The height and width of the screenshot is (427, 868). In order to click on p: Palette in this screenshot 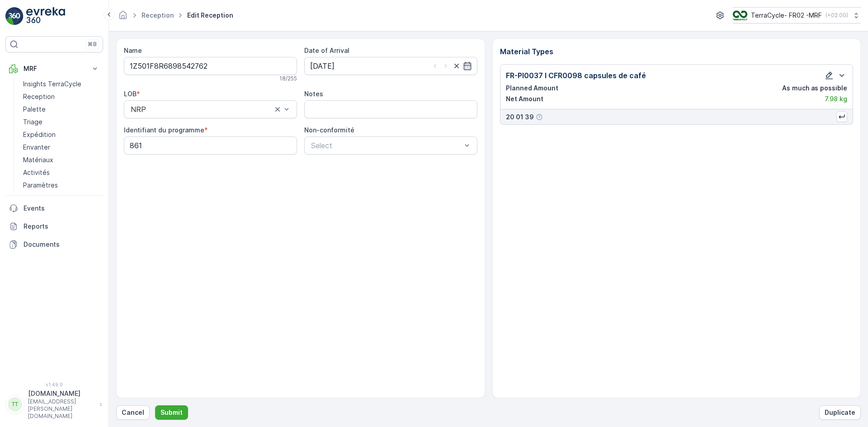, I will do `click(34, 109)`.